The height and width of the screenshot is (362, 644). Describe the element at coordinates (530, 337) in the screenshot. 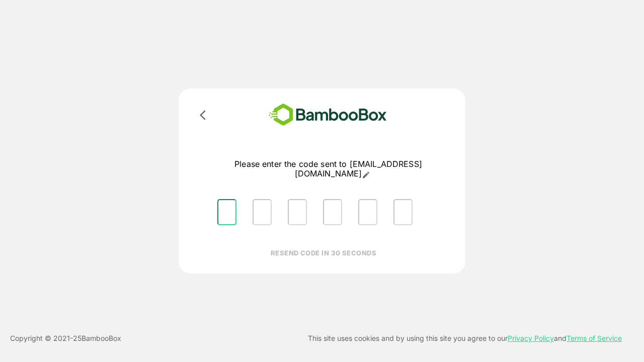

I see `a: Privacy Policy` at that location.